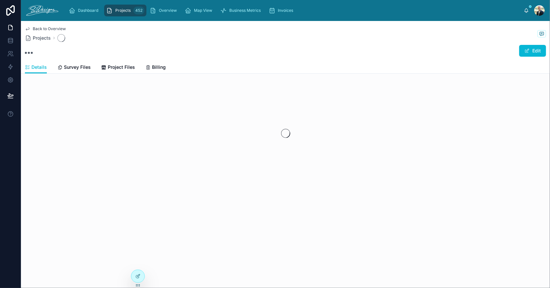  I want to click on a: Map View, so click(200, 10).